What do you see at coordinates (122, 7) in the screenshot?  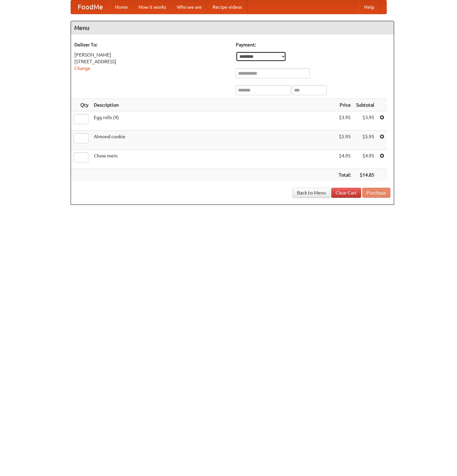 I see `a: Home` at bounding box center [122, 7].